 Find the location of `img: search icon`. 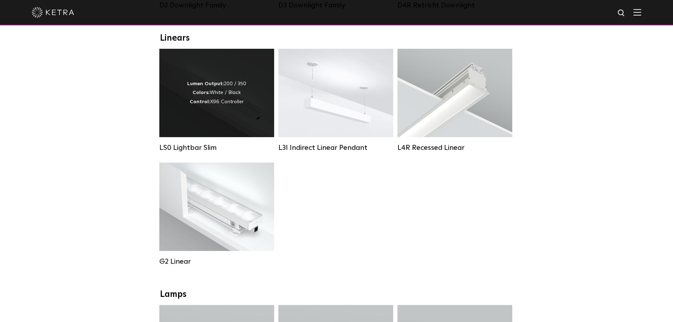

img: search icon is located at coordinates (621, 13).